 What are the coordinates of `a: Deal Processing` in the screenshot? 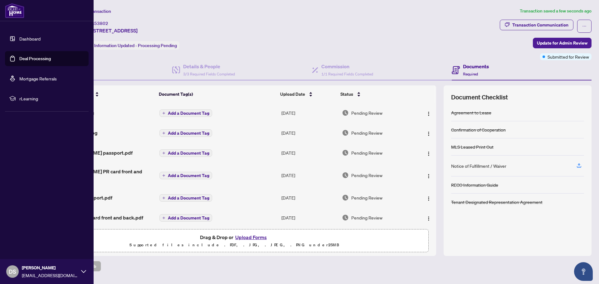 It's located at (35, 59).